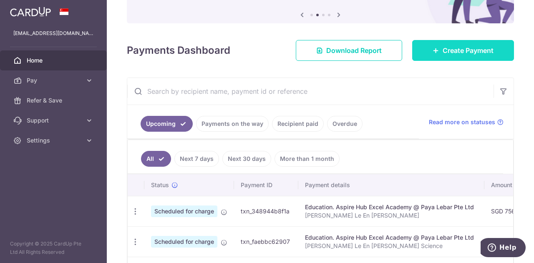 The height and width of the screenshot is (263, 534). I want to click on span: Refer & Save, so click(54, 100).